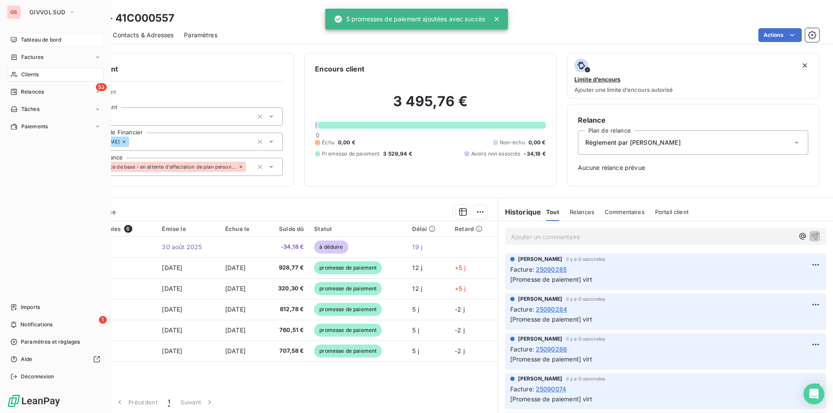 Image resolution: width=833 pixels, height=413 pixels. Describe the element at coordinates (428, 229) in the screenshot. I see `div: Délai` at that location.